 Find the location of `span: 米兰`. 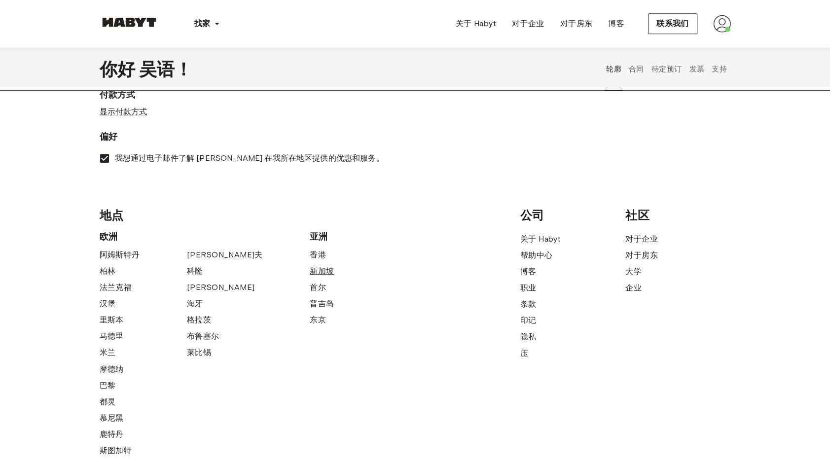

span: 米兰 is located at coordinates (108, 353).